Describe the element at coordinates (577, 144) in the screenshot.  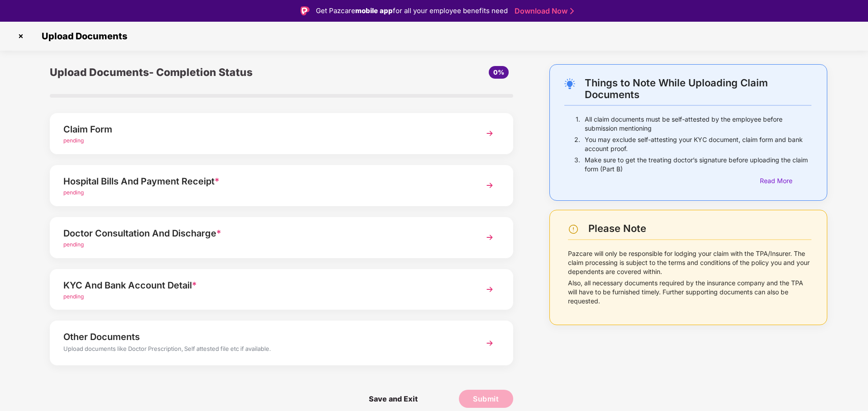
I see `p: 2.` at that location.